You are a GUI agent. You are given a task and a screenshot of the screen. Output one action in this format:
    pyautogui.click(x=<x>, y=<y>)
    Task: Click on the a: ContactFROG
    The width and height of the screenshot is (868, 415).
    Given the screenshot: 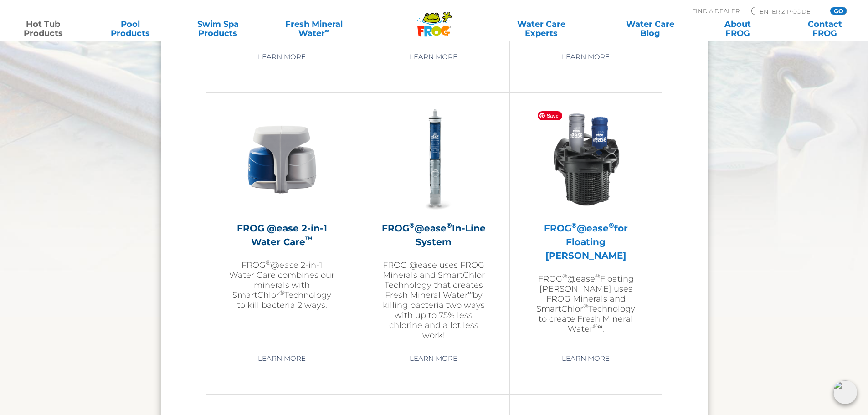 What is the action you would take?
    pyautogui.click(x=824, y=29)
    